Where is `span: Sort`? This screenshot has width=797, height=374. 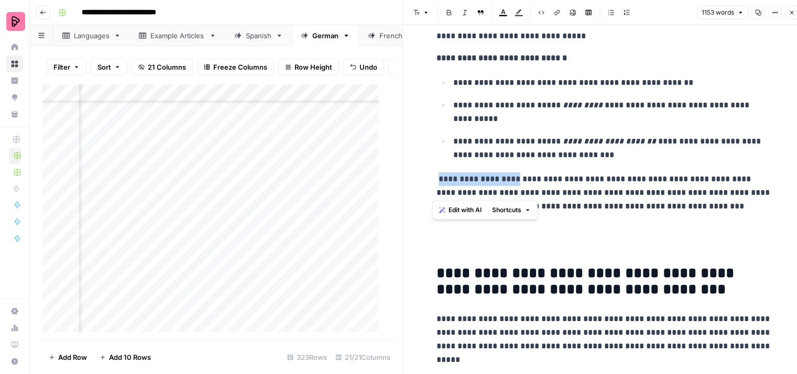
span: Sort is located at coordinates (104, 67).